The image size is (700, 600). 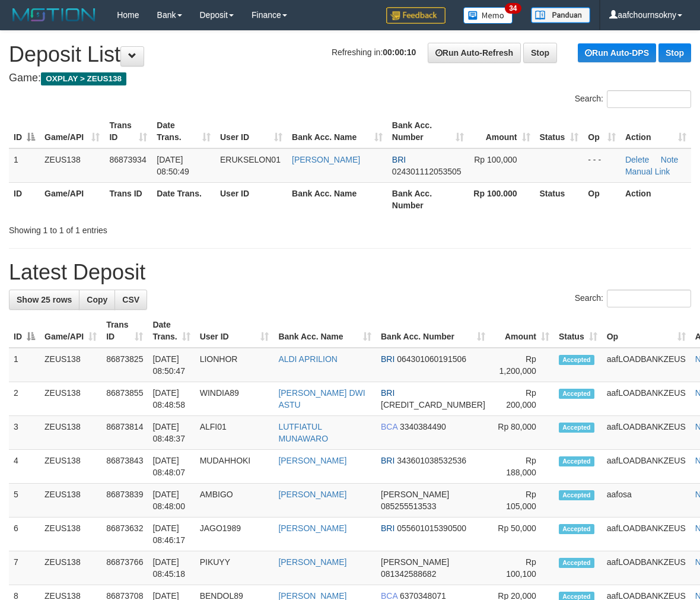 I want to click on th: User ID, so click(x=251, y=198).